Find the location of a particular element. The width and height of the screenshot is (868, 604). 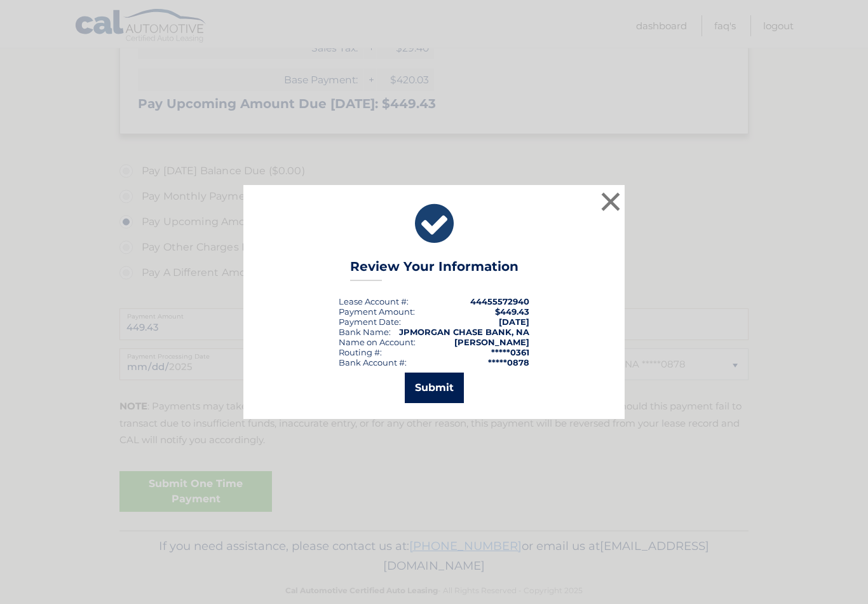

div: Name on Account: is located at coordinates (377, 342).